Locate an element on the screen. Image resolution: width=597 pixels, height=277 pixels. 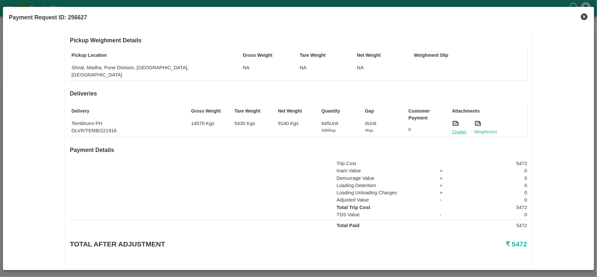
b: Payment Request ID: 256627 is located at coordinates (48, 17).